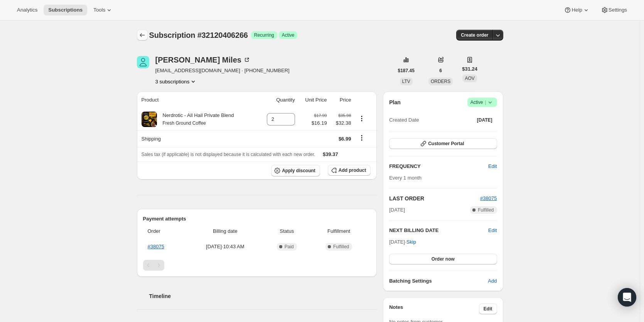  I want to click on button: Order now, so click(443, 259).